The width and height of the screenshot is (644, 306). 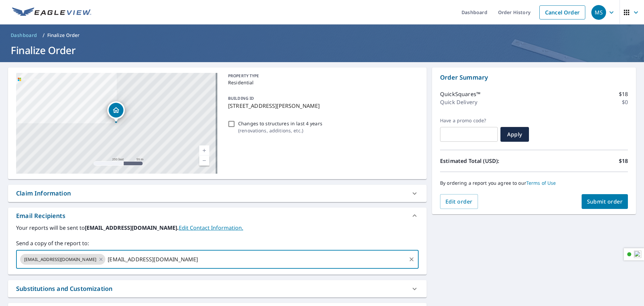 I want to click on div: Dropped pin, building 1, Residential property, 7001 W Chapman Ave Milwaukee, WI 53220, so click(x=116, y=112).